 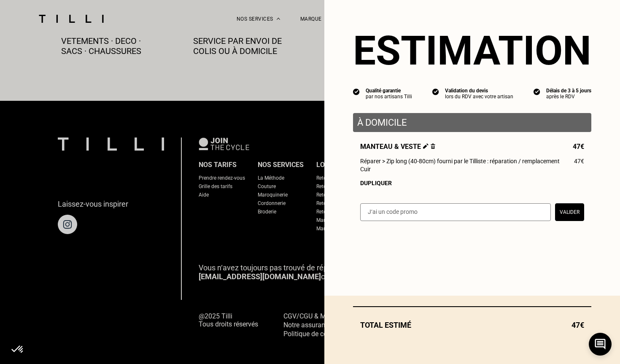 I want to click on div: Validation du devis, so click(x=479, y=91).